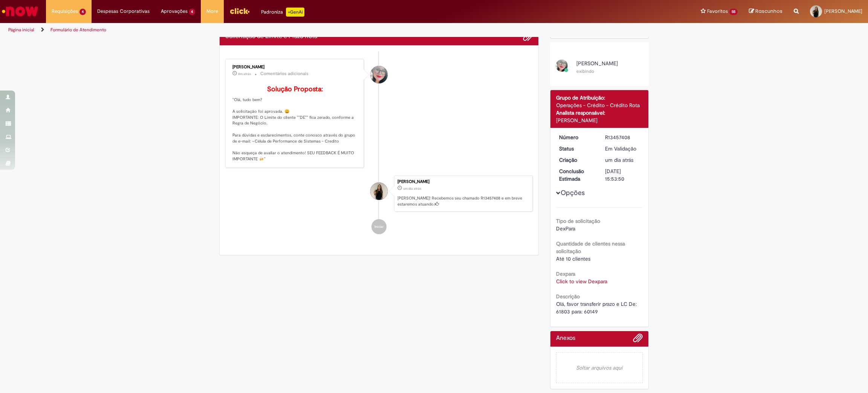 The width and height of the screenshot is (868, 393). I want to click on a: Rascunhos, so click(765, 11).